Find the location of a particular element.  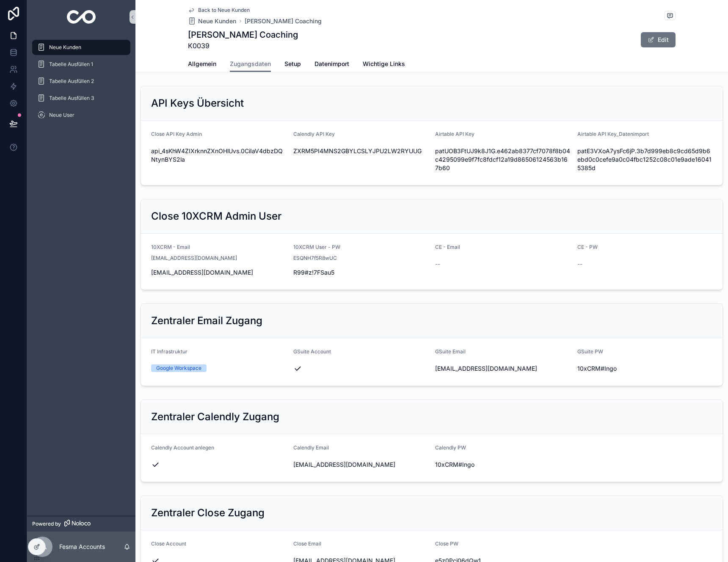

a: Powered by is located at coordinates (81, 523).